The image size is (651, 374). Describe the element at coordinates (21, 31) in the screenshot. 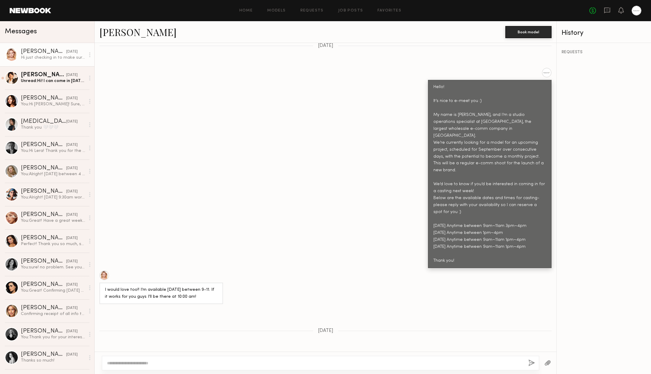

I see `span: Messages` at that location.